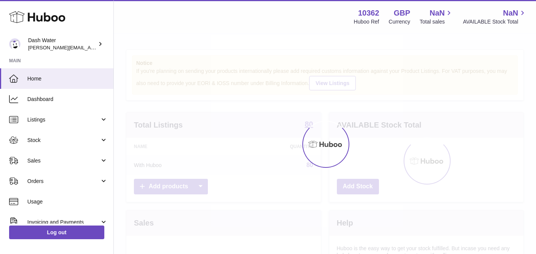 The height and width of the screenshot is (254, 536). What do you see at coordinates (63, 120) in the screenshot?
I see `span: Listings` at bounding box center [63, 120].